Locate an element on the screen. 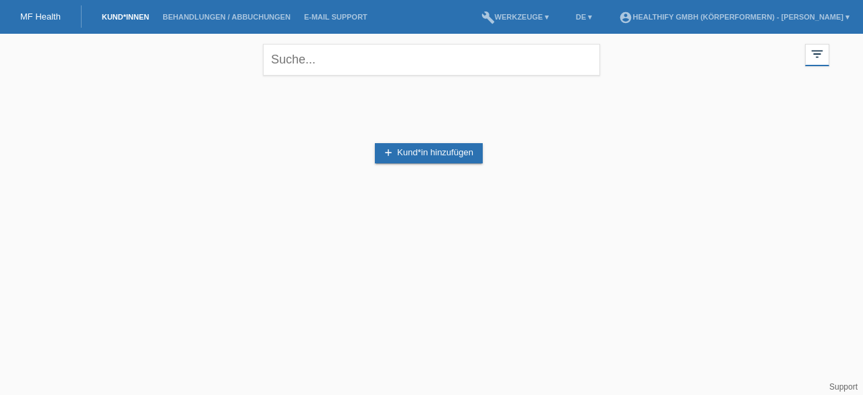  a: addKund*in hinzufügen is located at coordinates (429, 153).